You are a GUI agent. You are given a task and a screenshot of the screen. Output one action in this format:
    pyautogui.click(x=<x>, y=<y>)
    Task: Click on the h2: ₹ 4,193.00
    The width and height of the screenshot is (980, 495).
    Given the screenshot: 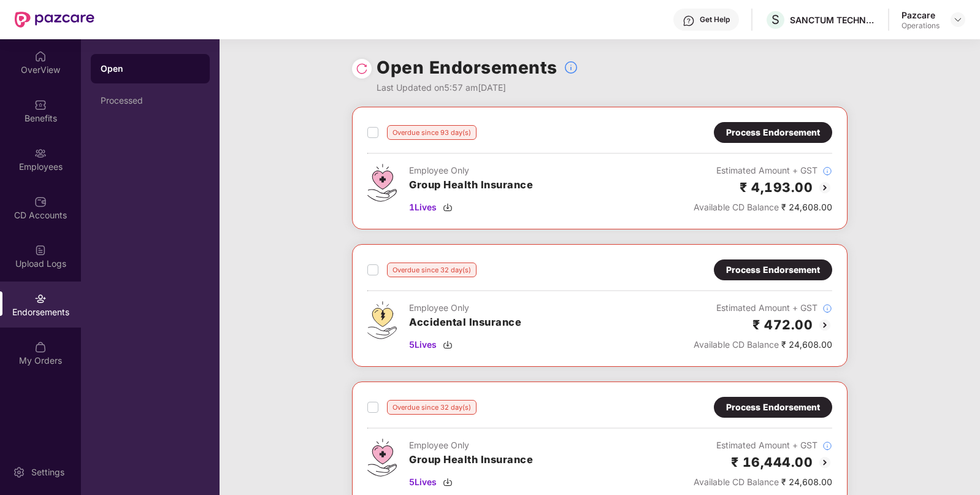 What is the action you would take?
    pyautogui.click(x=776, y=187)
    